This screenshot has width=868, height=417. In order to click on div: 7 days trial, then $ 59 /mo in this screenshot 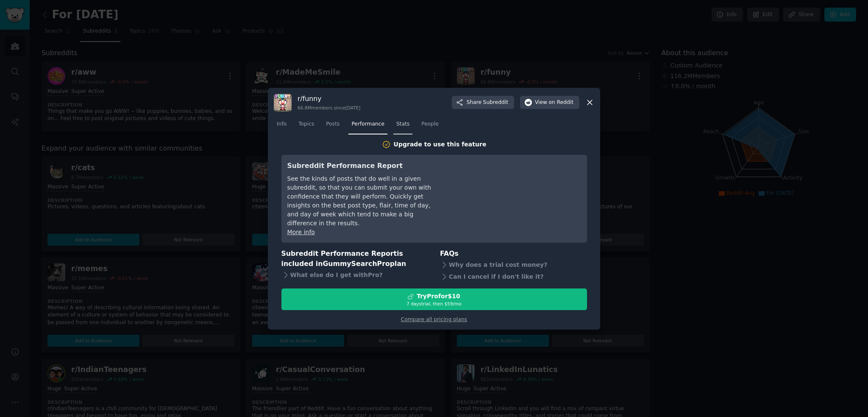, I will do `click(434, 304)`.